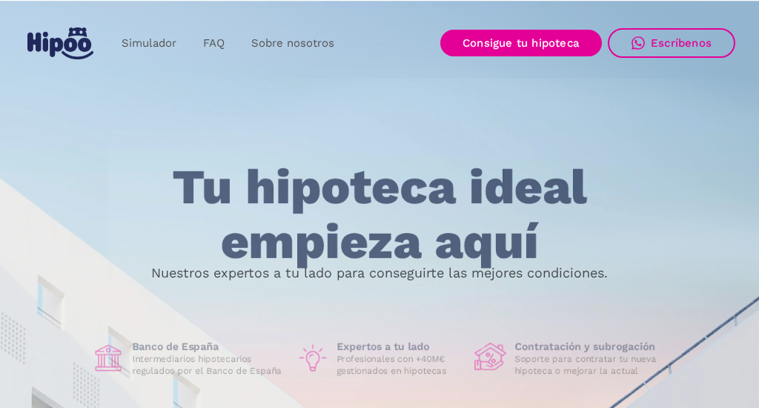 The height and width of the screenshot is (408, 759). What do you see at coordinates (60, 43) in the screenshot?
I see `a: home` at bounding box center [60, 43].